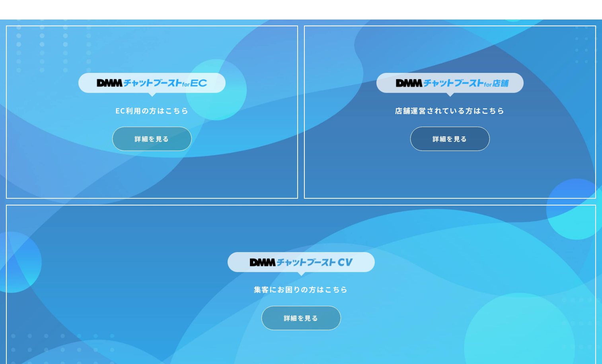  Describe the element at coordinates (301, 289) in the screenshot. I see `div: 集客にお困りの方はこちら` at that location.